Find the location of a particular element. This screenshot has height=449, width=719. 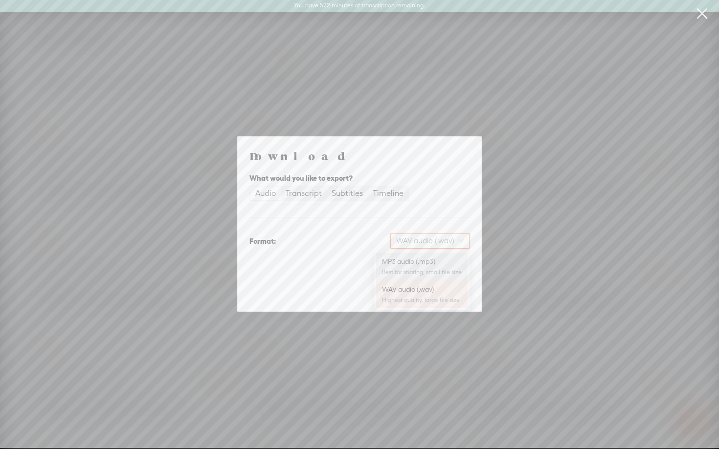

span: WAV audio (.wav) is located at coordinates (430, 241).